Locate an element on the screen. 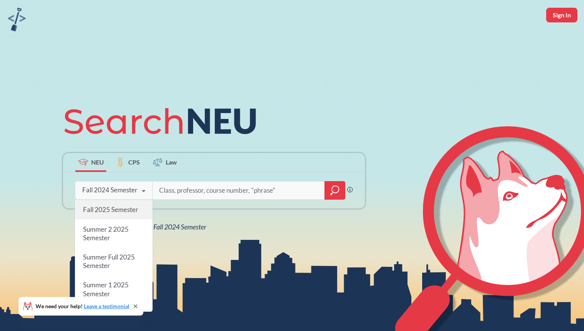  span: CPS is located at coordinates (134, 162).